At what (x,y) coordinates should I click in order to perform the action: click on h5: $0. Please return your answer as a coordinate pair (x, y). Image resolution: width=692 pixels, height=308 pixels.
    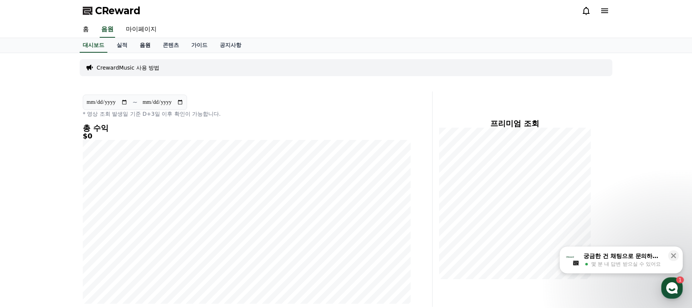
    Looking at the image, I should click on (247, 136).